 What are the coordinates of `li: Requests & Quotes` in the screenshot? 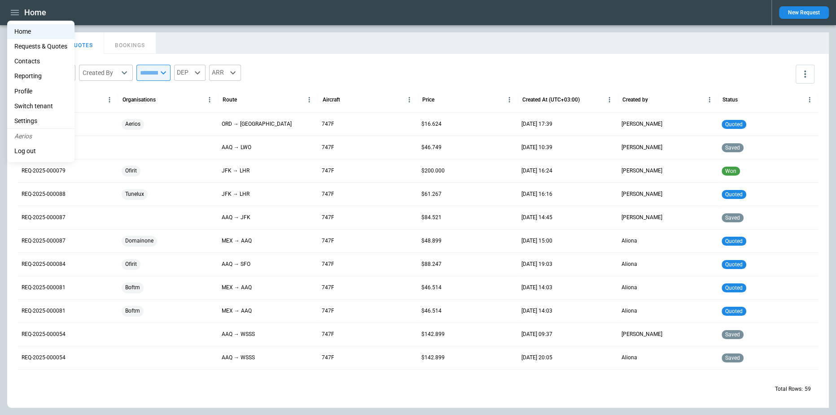 It's located at (41, 46).